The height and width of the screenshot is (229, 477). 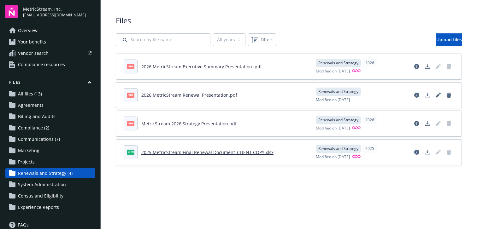 What do you see at coordinates (288, 20) in the screenshot?
I see `span: Files` at bounding box center [288, 20].